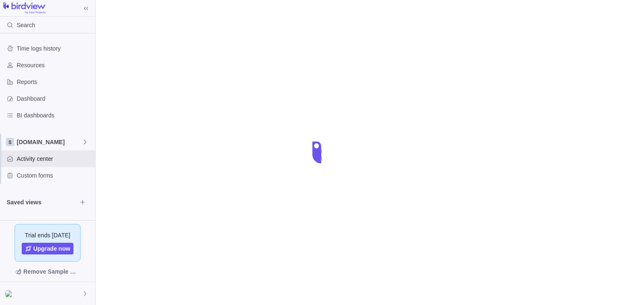  What do you see at coordinates (26, 25) in the screenshot?
I see `span: Search` at bounding box center [26, 25].